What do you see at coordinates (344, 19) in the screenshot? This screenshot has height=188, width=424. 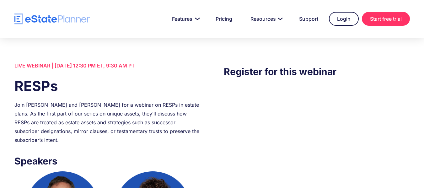 I see `a: Login` at bounding box center [344, 19].